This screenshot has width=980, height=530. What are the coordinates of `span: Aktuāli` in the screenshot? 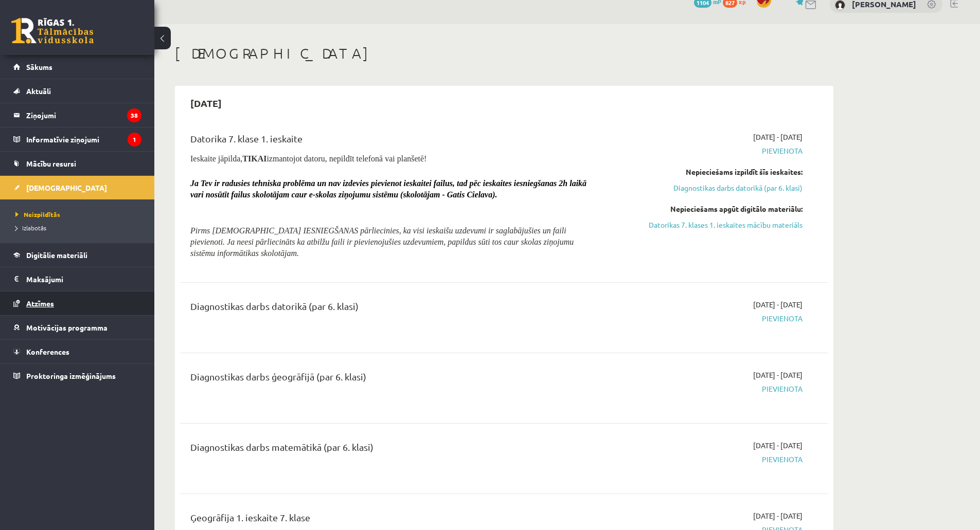 It's located at (38, 91).